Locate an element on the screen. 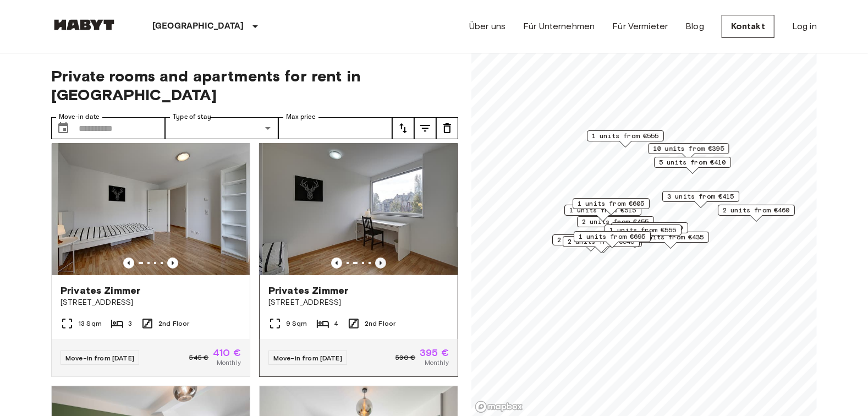 The width and height of the screenshot is (868, 416). span: 2 units from €455 is located at coordinates (615, 221).